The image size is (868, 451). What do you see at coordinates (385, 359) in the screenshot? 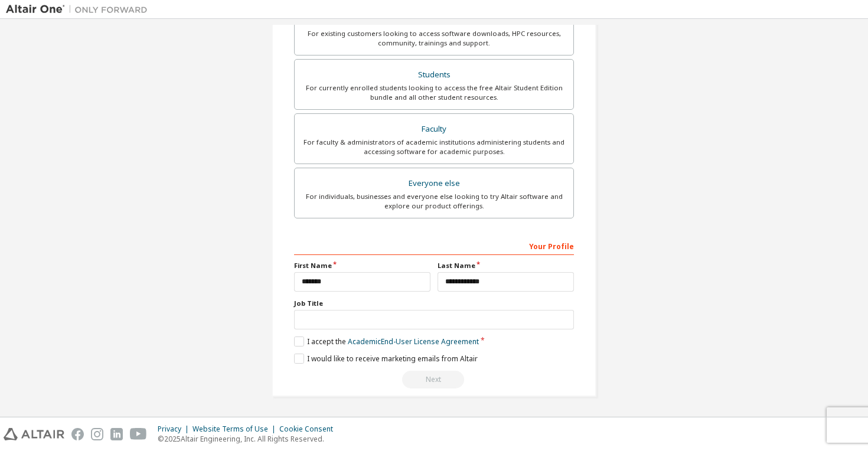
I see `label: I would like to receive marketing emails from Altair` at bounding box center [385, 359].